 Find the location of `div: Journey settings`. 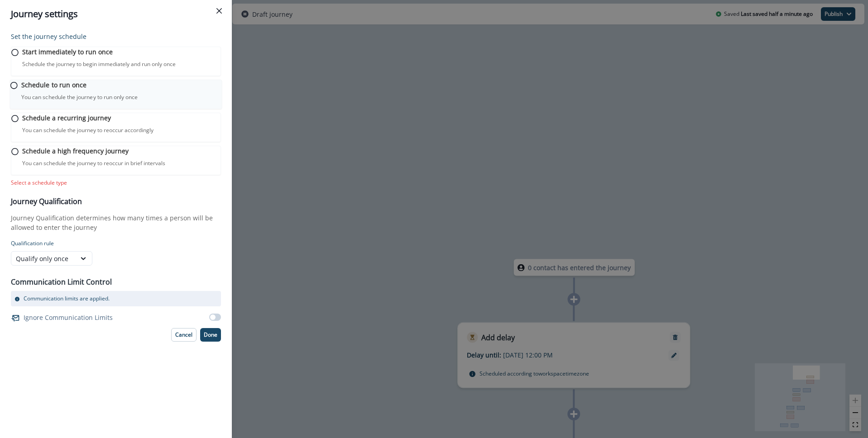

div: Journey settings is located at coordinates (116, 14).